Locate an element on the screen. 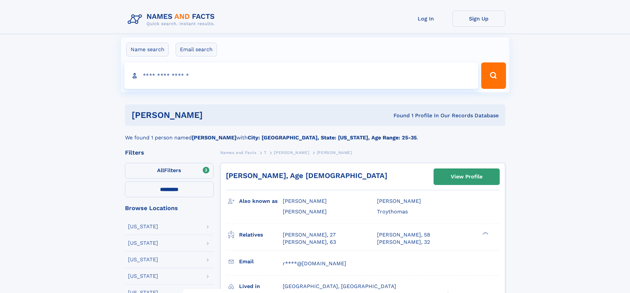 The height and width of the screenshot is (293, 630). a: Sign Up is located at coordinates (479, 19).